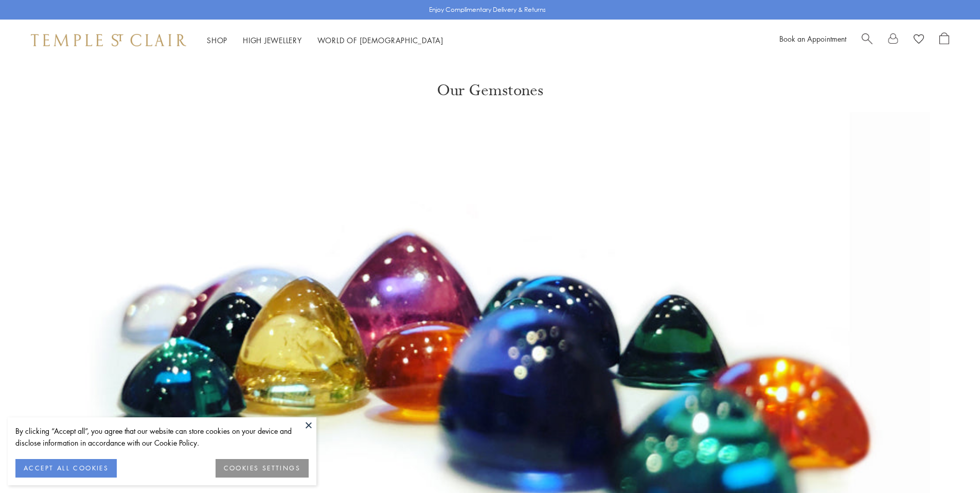 The height and width of the screenshot is (493, 980). What do you see at coordinates (325, 40) in the screenshot?
I see `nav: Main navigation` at bounding box center [325, 40].